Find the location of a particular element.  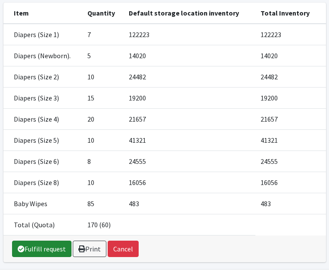

td: Diapers (Size 3) is located at coordinates (43, 97).